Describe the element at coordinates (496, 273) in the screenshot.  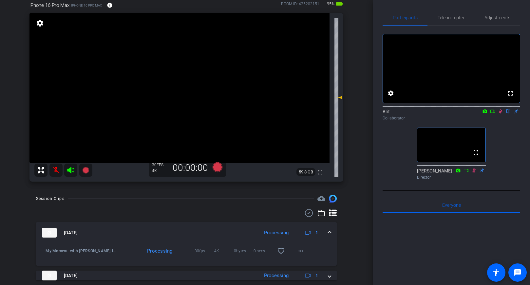
I see `mat-icon: accessibility` at that location.